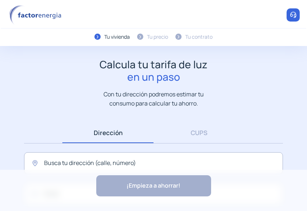 Image resolution: width=307 pixels, height=211 pixels. What do you see at coordinates (199, 37) in the screenshot?
I see `div: Tu contrato` at bounding box center [199, 37].